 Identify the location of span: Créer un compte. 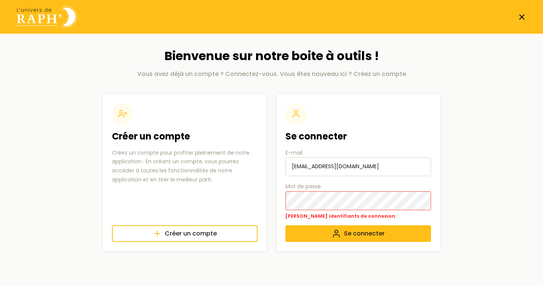
(191, 233).